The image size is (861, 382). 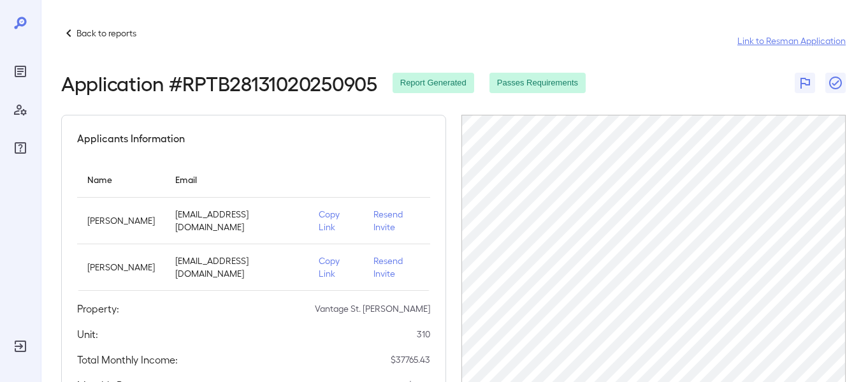 What do you see at coordinates (98, 308) in the screenshot?
I see `h5: Property:` at bounding box center [98, 308].